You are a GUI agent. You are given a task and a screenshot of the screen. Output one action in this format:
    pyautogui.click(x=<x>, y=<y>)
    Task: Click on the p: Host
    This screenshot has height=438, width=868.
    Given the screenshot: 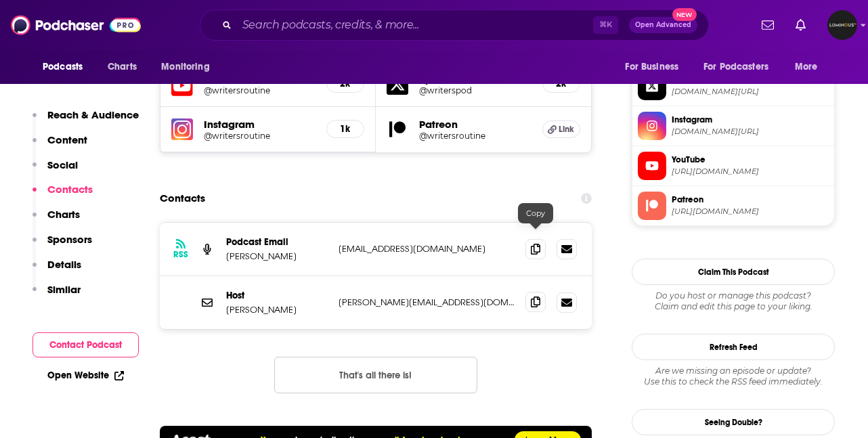 What is the action you would take?
    pyautogui.click(x=276, y=295)
    